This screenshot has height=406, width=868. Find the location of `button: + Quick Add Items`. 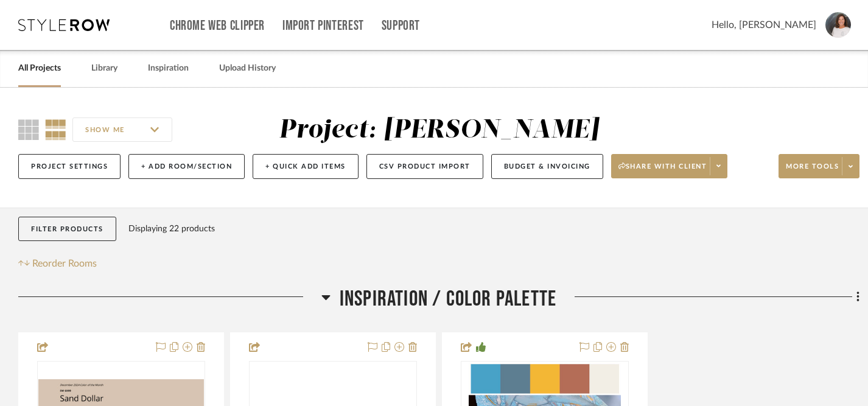

button: + Quick Add Items is located at coordinates (306, 166).